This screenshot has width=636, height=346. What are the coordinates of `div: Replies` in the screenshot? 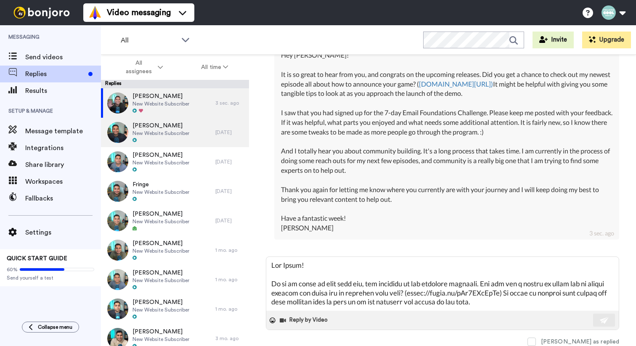 It's located at (175, 84).